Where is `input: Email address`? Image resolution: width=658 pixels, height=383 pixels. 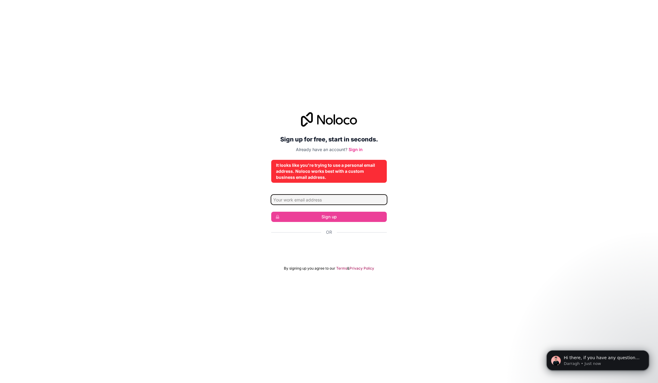
input: Email address is located at coordinates (329, 199).